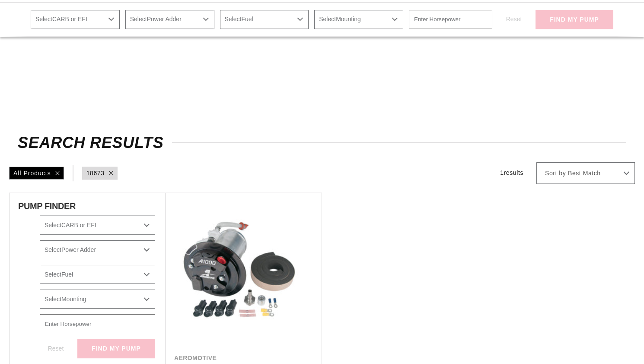 This screenshot has width=644, height=364. Describe the element at coordinates (322, 143) in the screenshot. I see `h2: Search Results` at that location.